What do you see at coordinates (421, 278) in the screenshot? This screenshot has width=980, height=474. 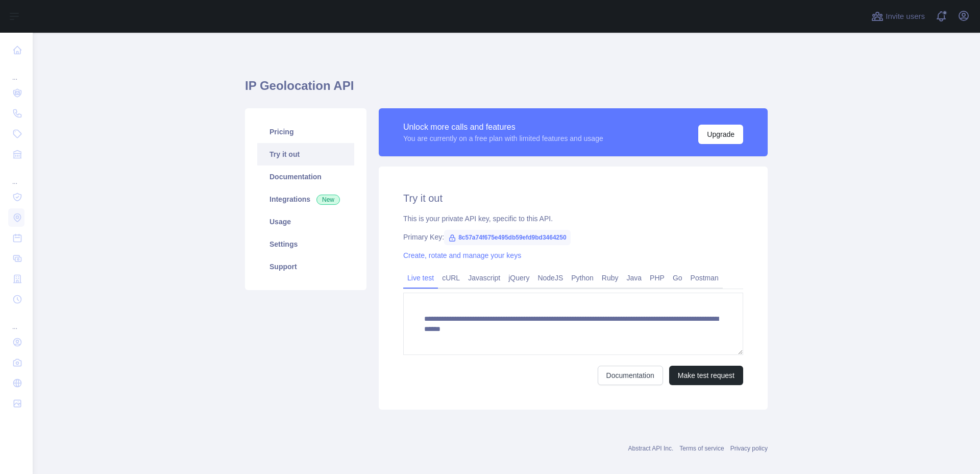 I see `a: Live test` at bounding box center [421, 278].